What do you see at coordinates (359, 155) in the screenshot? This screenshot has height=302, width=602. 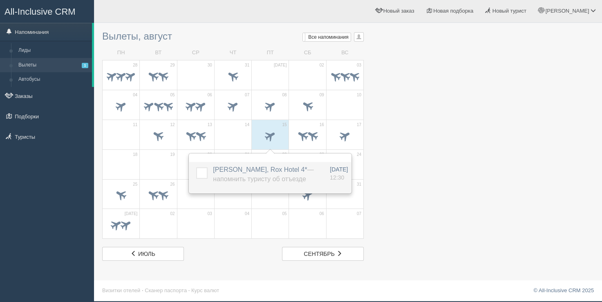 I see `span: 24` at bounding box center [359, 155].